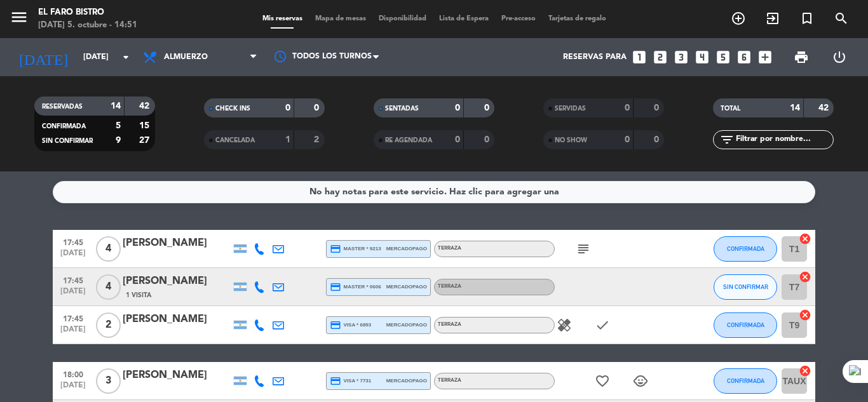 This screenshot has height=402, width=868. I want to click on strong: 15, so click(145, 126).